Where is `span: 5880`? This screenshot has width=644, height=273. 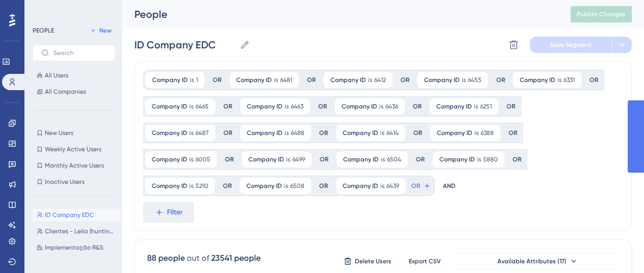 span: 5880 is located at coordinates (490, 160).